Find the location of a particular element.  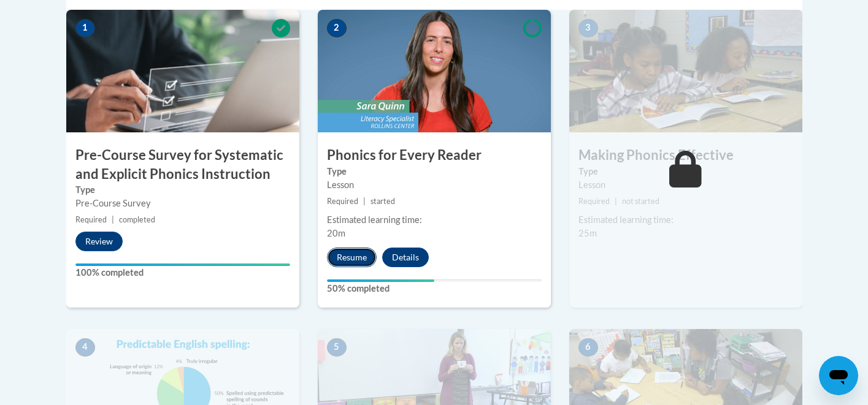

span: 25m is located at coordinates (588, 233).